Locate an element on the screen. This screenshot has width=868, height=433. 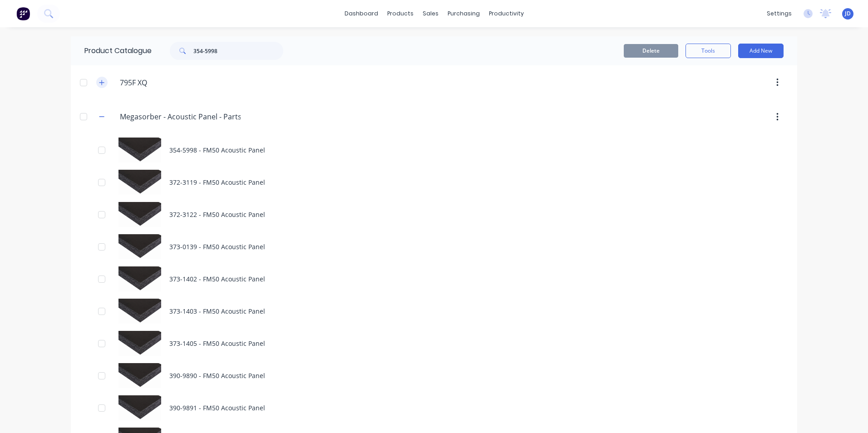
span: JD is located at coordinates (847, 13).